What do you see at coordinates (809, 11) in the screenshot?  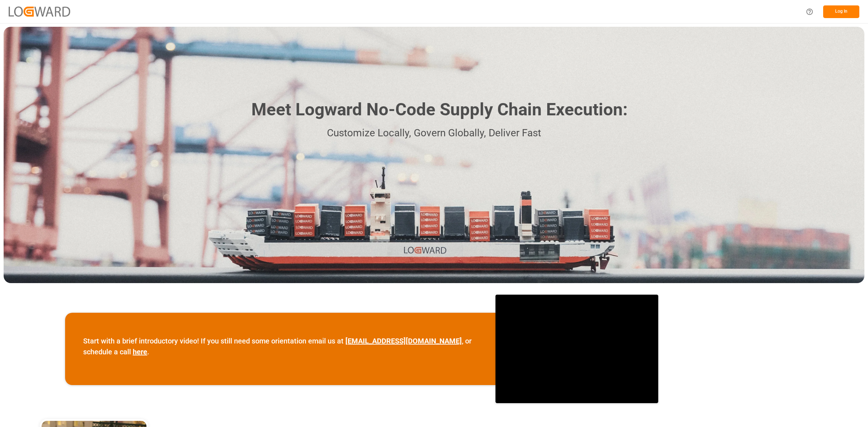 I see `button: Help Center` at bounding box center [809, 11].